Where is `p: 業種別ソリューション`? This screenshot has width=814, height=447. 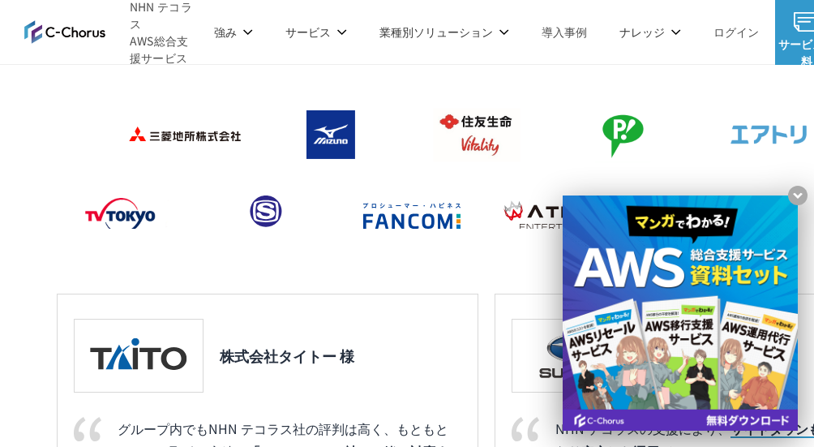
p: 業種別ソリューション is located at coordinates (444, 32).